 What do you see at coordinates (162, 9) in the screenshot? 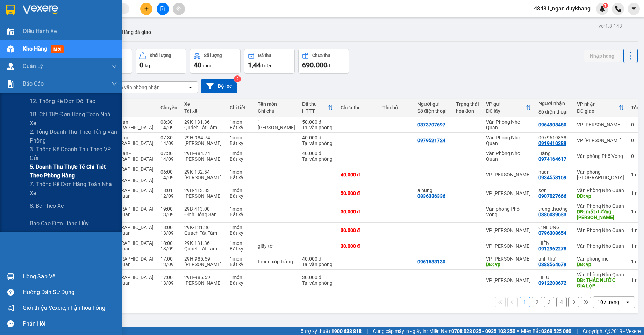
I see `span: file-add` at bounding box center [162, 9].